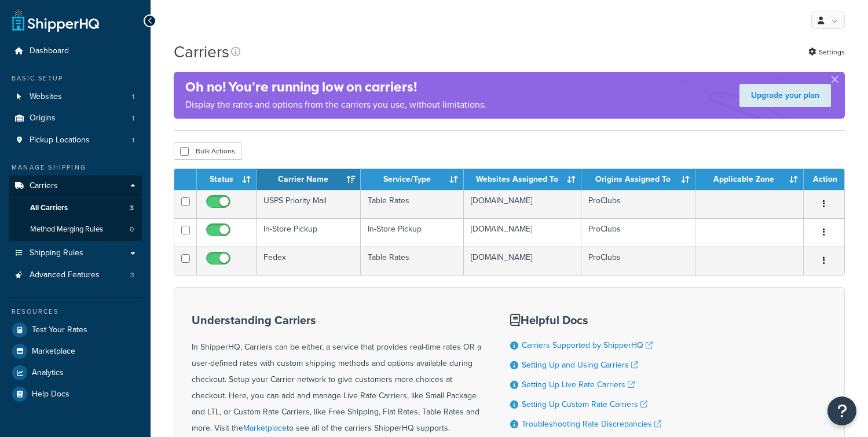  Describe the element at coordinates (75, 97) in the screenshot. I see `li: Websites` at that location.